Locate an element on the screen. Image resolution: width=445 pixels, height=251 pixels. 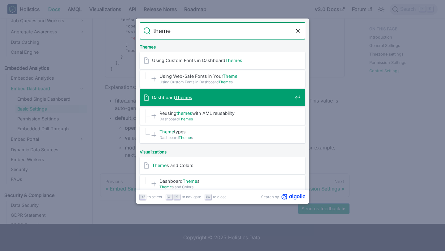
a: DashboardThemes is located at coordinates (222, 98).